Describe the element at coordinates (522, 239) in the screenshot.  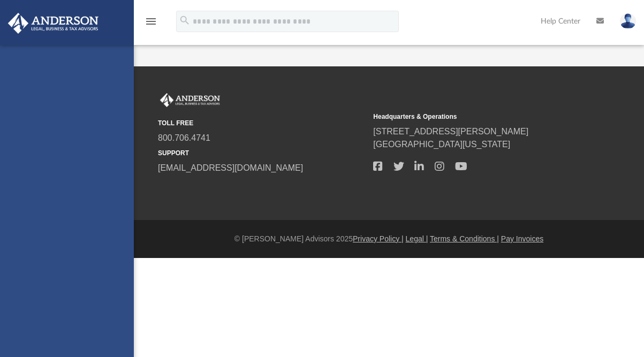
I see `a: Pay Invoices` at that location.